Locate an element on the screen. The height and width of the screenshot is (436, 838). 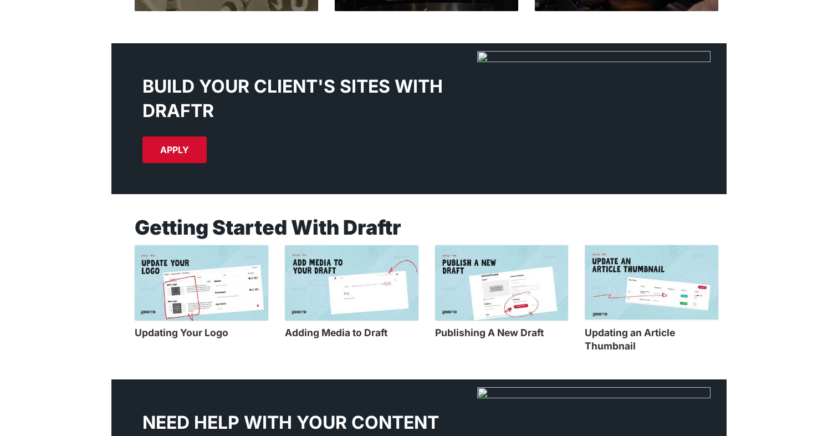
div: Getting Started With Draftr is located at coordinates (431, 227).